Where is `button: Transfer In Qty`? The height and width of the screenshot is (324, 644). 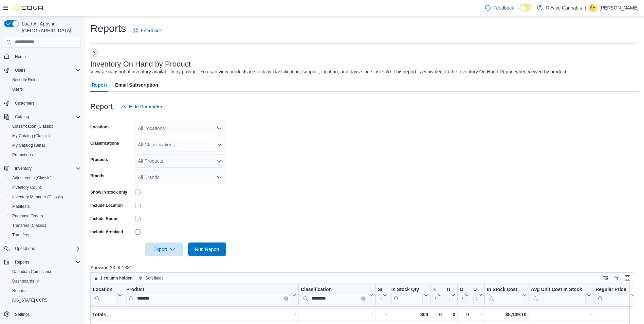
button: Transfer In Qty is located at coordinates (437, 295).